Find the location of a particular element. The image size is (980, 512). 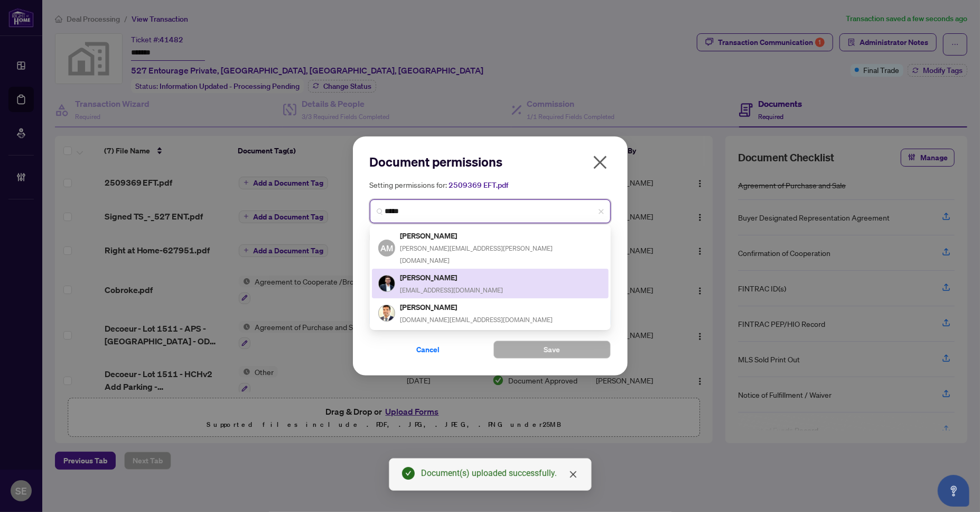

div: Document(s) uploaded successfully. is located at coordinates (499, 473).